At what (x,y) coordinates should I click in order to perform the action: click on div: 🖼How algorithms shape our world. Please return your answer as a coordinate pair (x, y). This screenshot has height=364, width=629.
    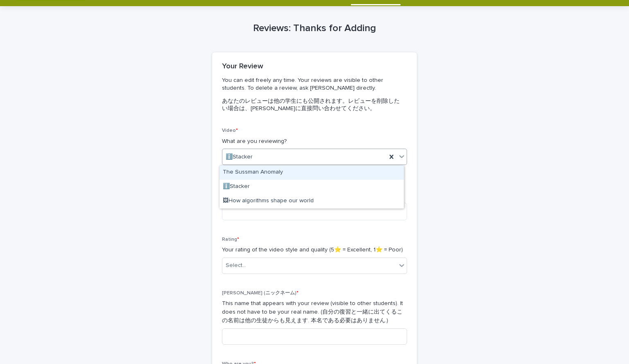
    Looking at the image, I should click on (311, 201).